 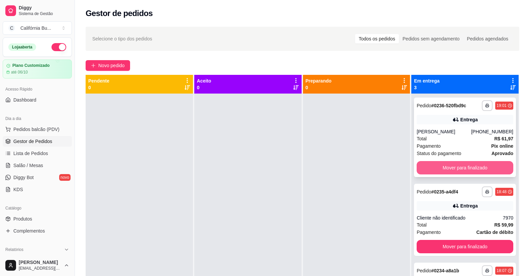 I want to click on a: Plano Customizadoaté 06/10, so click(x=37, y=69).